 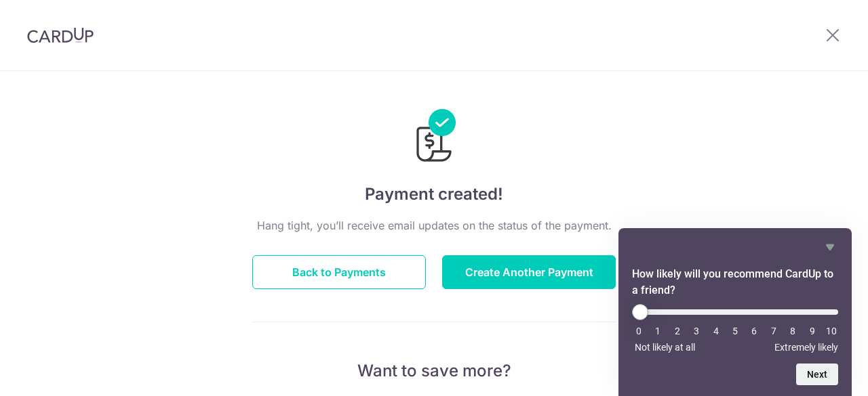 What do you see at coordinates (774, 331) in the screenshot?
I see `li: 7` at bounding box center [774, 331].